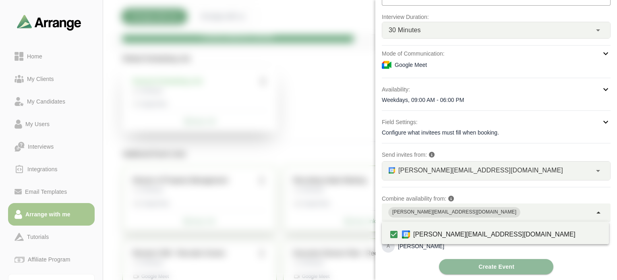  I want to click on div: Interviews, so click(41, 147).